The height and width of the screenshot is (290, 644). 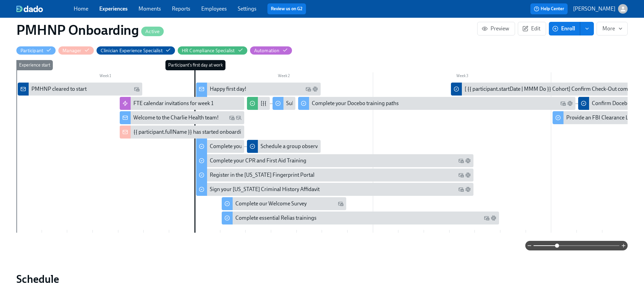 What do you see at coordinates (36, 50) in the screenshot?
I see `button: Participant` at bounding box center [36, 50].